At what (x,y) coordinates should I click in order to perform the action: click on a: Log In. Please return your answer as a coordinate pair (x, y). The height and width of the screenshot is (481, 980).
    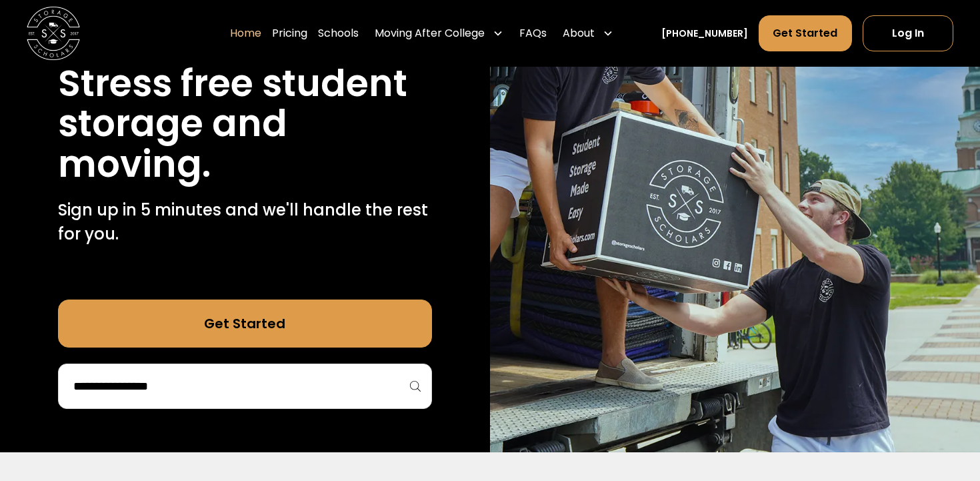
    Looking at the image, I should click on (908, 33).